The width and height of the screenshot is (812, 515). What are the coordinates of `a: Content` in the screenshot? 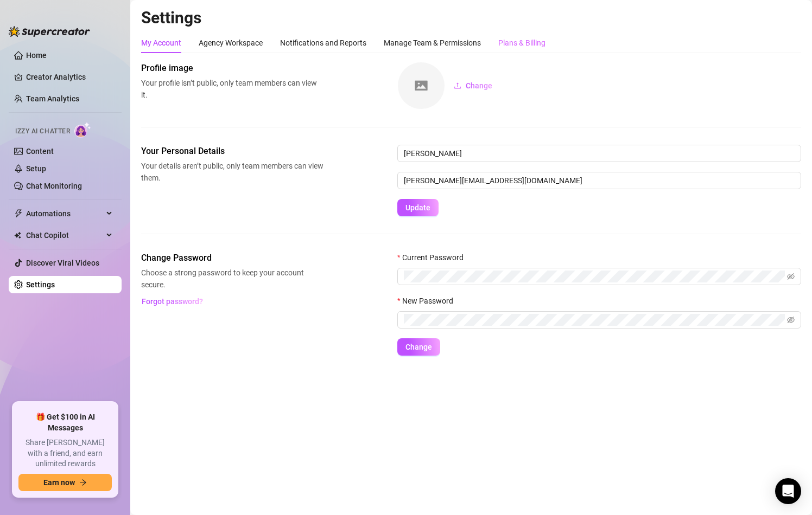 It's located at (40, 151).